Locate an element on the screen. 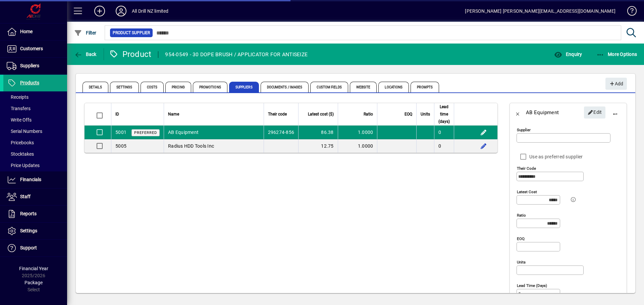 The image size is (644, 305). span: Support is located at coordinates (29, 248).